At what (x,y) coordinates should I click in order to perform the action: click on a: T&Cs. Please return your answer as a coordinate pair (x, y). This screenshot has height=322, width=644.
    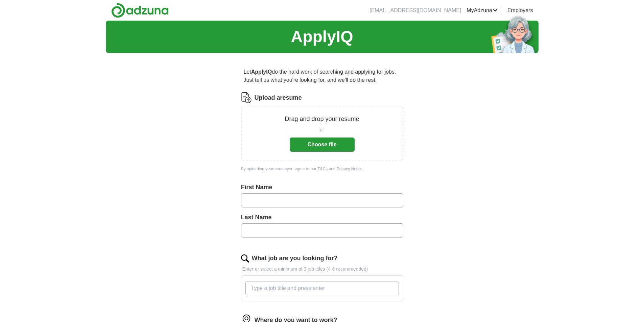
    Looking at the image, I should click on (323, 169).